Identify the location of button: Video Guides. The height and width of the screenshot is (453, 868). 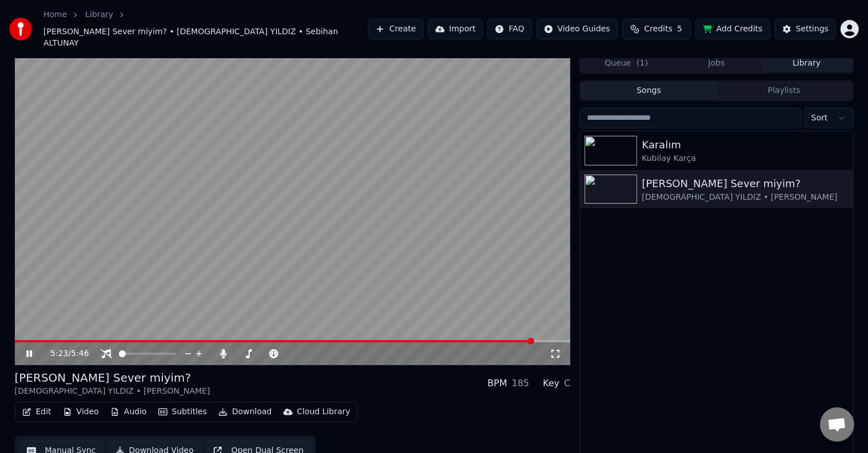
(577, 30).